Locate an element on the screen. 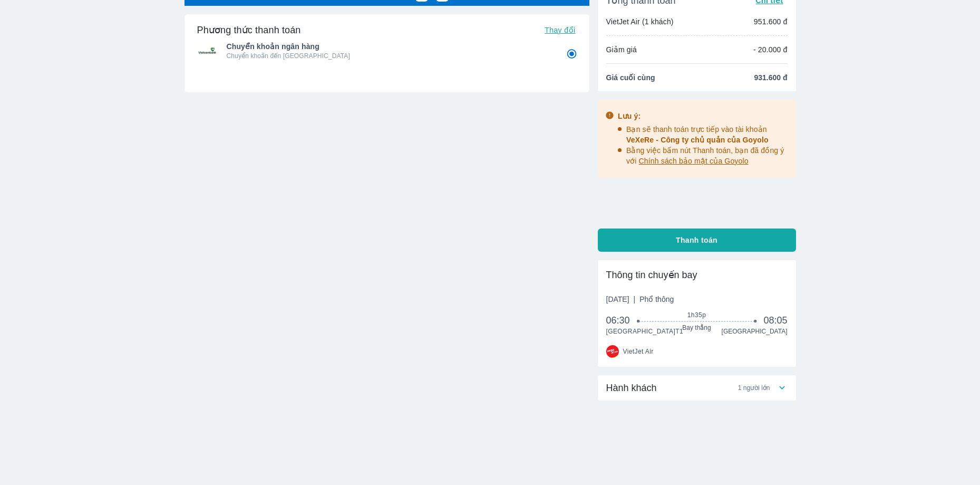  button: Thay đổi is located at coordinates (560, 30).